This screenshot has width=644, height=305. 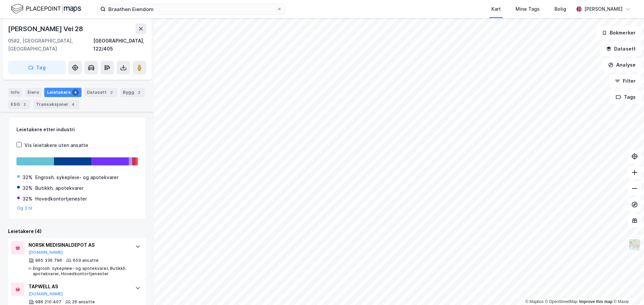 What do you see at coordinates (191, 9) in the screenshot?
I see `input: Søk på adresse, matrikkel, gårdeiere, leietakere eller personer` at bounding box center [191, 9].